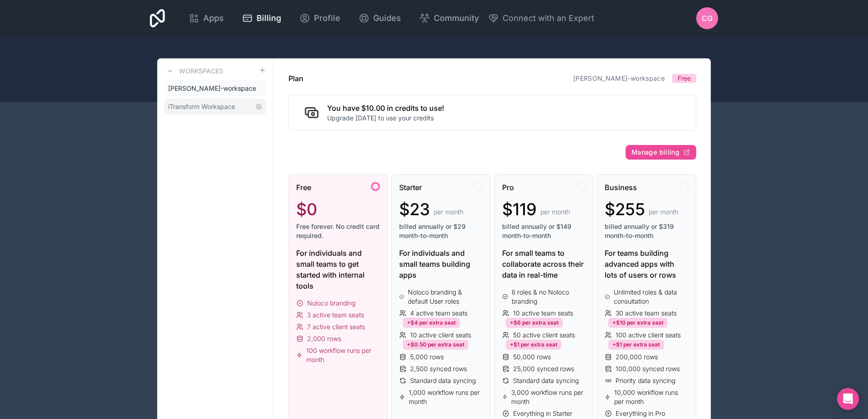 The width and height of the screenshot is (868, 419). I want to click on h2: You have $10.00 in credits to use!, so click(385, 108).